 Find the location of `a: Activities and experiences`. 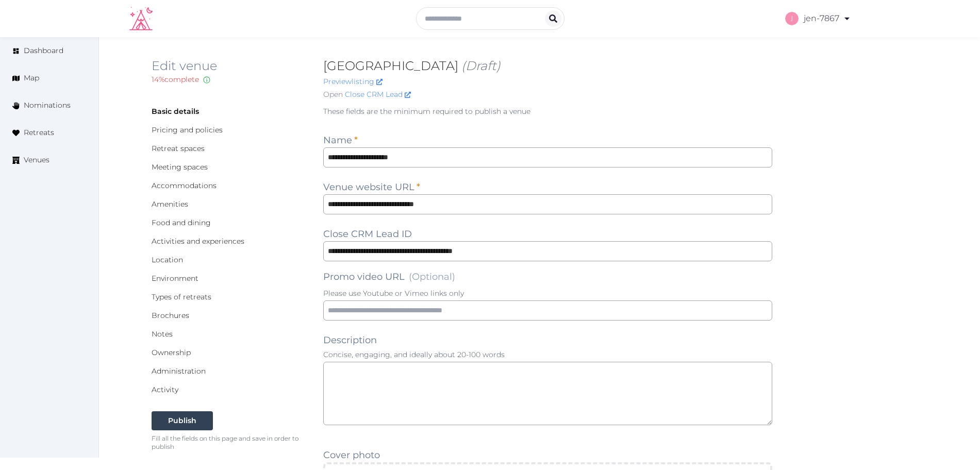

a: Activities and experiences is located at coordinates (198, 241).